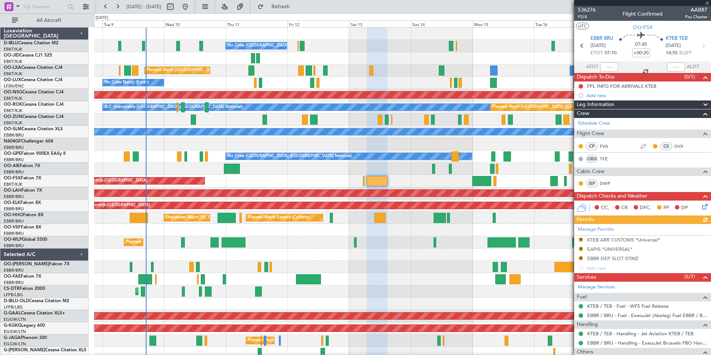  Describe the element at coordinates (33, 104) in the screenshot. I see `a: OO-ROKCessna Citation CJ4` at that location.